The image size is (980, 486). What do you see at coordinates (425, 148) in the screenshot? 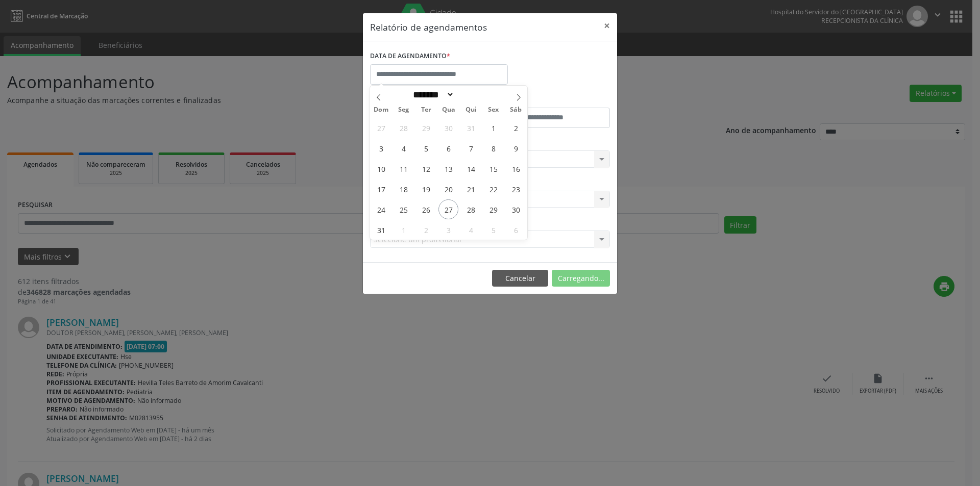
I see `span: Agosto 5, 2025` at bounding box center [425, 148].